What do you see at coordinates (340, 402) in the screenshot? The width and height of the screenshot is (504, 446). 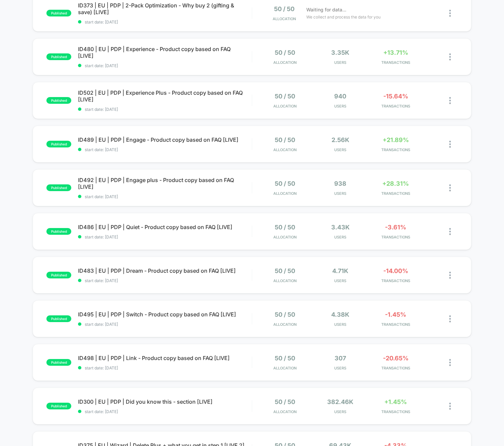 I see `span: 382.46k` at bounding box center [340, 402].